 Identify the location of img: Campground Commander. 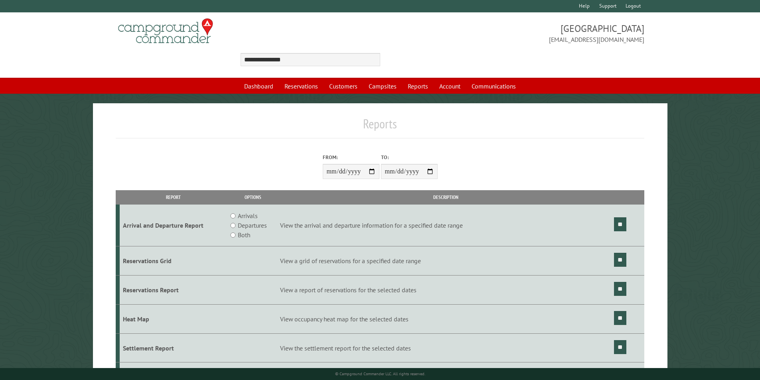
(166, 31).